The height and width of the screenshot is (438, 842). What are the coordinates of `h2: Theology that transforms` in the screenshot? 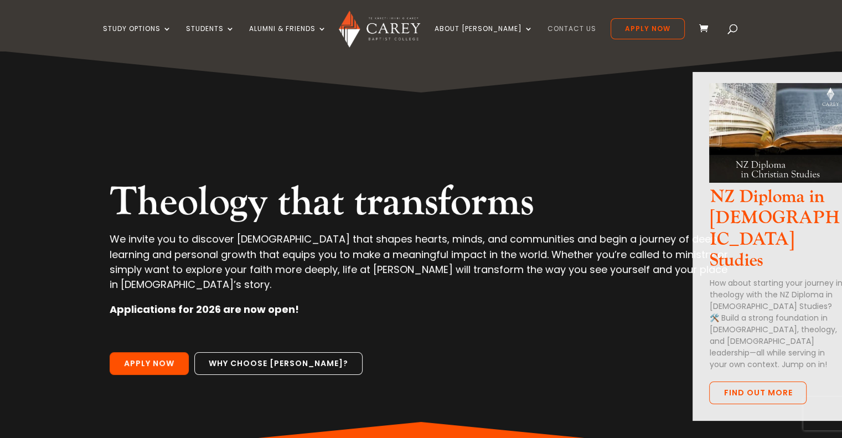 It's located at (421, 205).